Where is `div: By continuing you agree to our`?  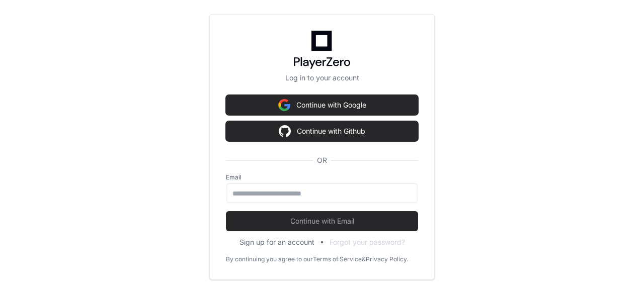 div: By continuing you agree to our is located at coordinates (269, 259).